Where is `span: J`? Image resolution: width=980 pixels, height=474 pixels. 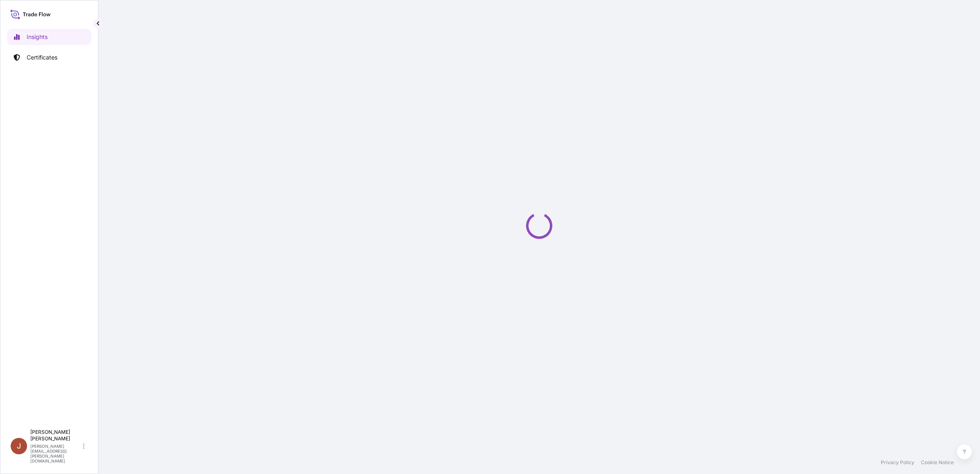 span: J is located at coordinates (19, 446).